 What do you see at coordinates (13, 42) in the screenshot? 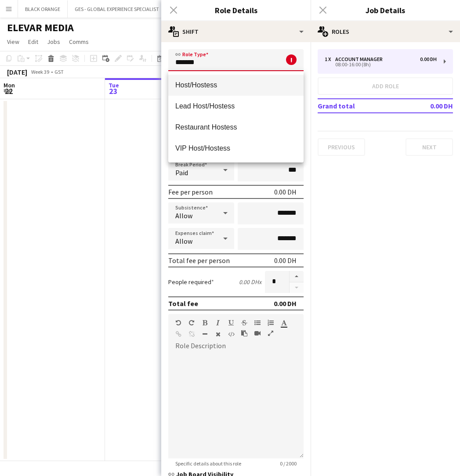
I see `span: View` at bounding box center [13, 42].